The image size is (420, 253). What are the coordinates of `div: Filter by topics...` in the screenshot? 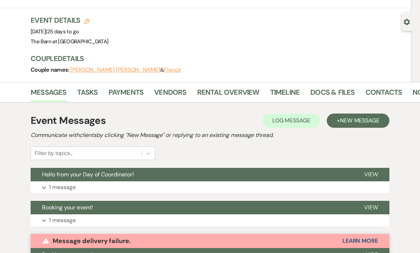 It's located at (53, 154).